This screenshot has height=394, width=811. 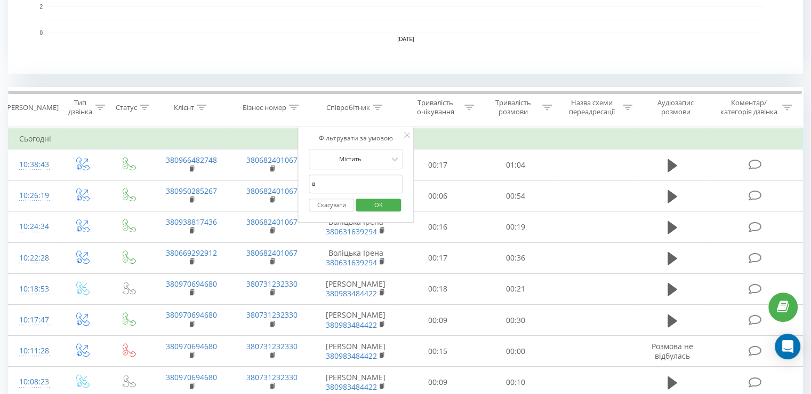 I want to click on div: Статус, so click(x=126, y=107).